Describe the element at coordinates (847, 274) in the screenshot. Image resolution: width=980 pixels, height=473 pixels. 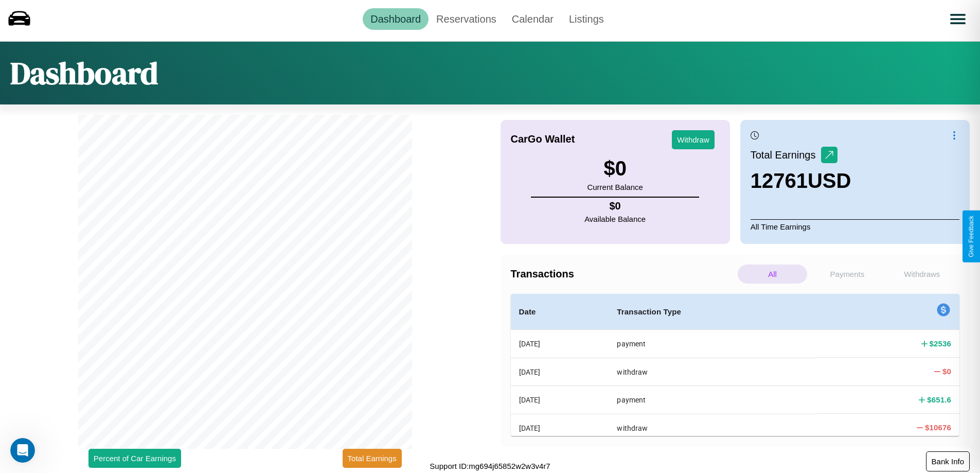
I see `p: Payments` at that location.